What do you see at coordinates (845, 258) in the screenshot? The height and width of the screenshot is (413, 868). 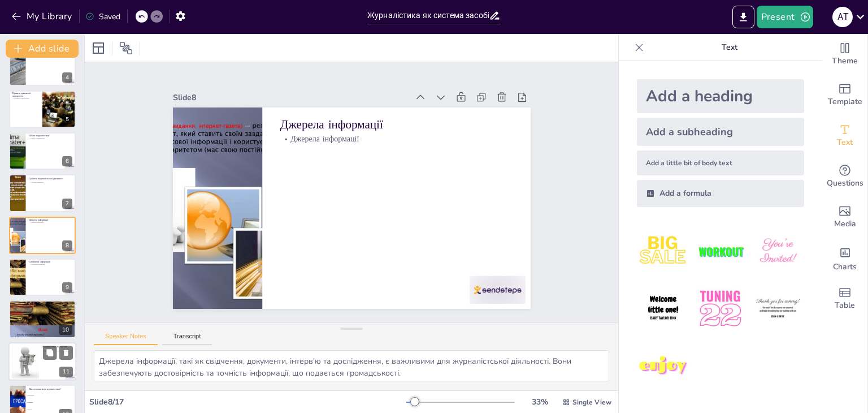 I see `div: Add charts and graphs` at bounding box center [845, 258].